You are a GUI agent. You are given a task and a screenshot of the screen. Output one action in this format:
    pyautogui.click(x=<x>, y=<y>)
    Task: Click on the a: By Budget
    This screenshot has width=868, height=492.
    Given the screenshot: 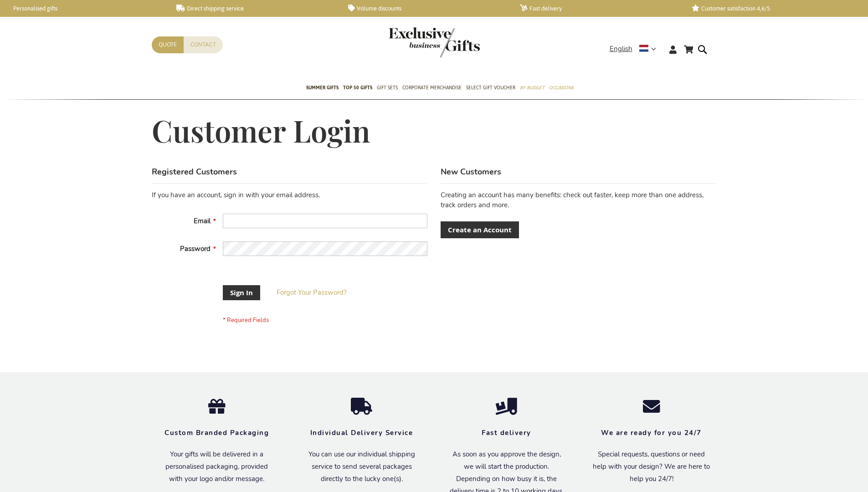 What is the action you would take?
    pyautogui.click(x=532, y=89)
    